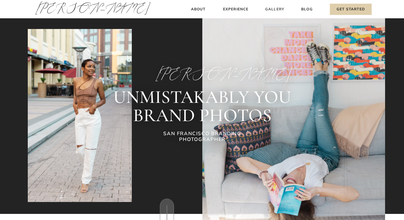  What do you see at coordinates (236, 9) in the screenshot?
I see `a: Experience` at bounding box center [236, 9].